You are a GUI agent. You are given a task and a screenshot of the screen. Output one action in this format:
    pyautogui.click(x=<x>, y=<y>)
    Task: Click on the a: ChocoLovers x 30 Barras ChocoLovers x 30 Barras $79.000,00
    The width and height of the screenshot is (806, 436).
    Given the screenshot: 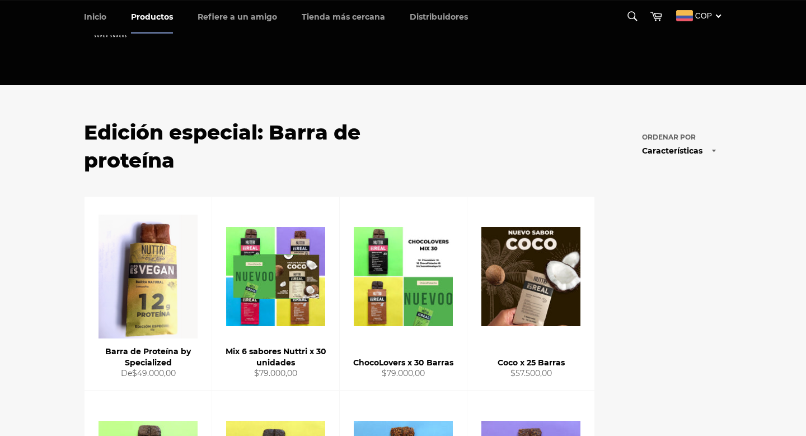 What is the action you would take?
    pyautogui.click(x=403, y=293)
    